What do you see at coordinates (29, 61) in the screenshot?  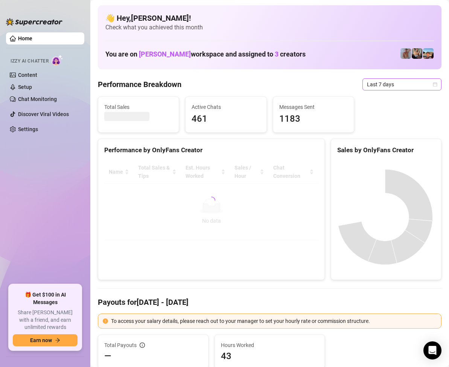 I see `span: Izzy AI Chatter` at bounding box center [29, 61].